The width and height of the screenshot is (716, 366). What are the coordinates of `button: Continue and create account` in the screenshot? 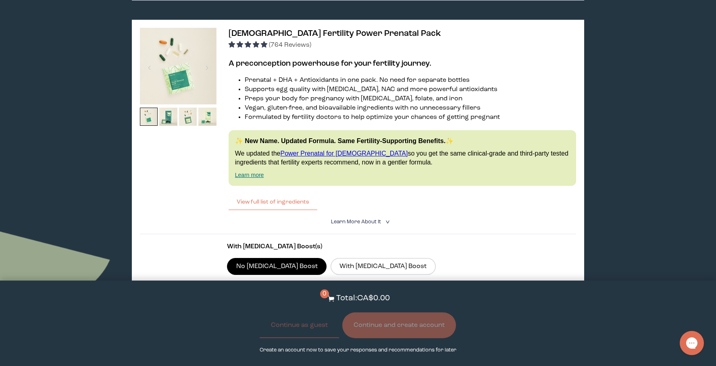 It's located at (399, 326).